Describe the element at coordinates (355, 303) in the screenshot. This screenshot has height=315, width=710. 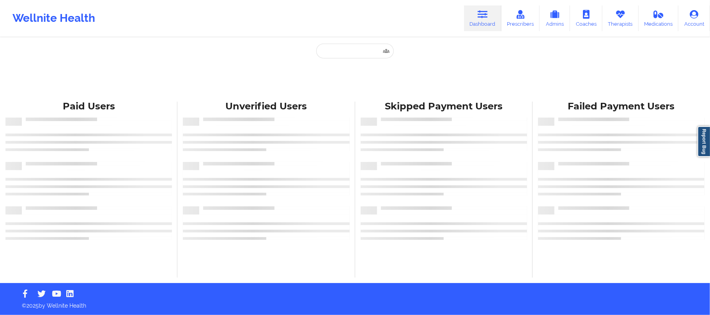
I see `p: © 2025 by Wellnite Health` at that location.